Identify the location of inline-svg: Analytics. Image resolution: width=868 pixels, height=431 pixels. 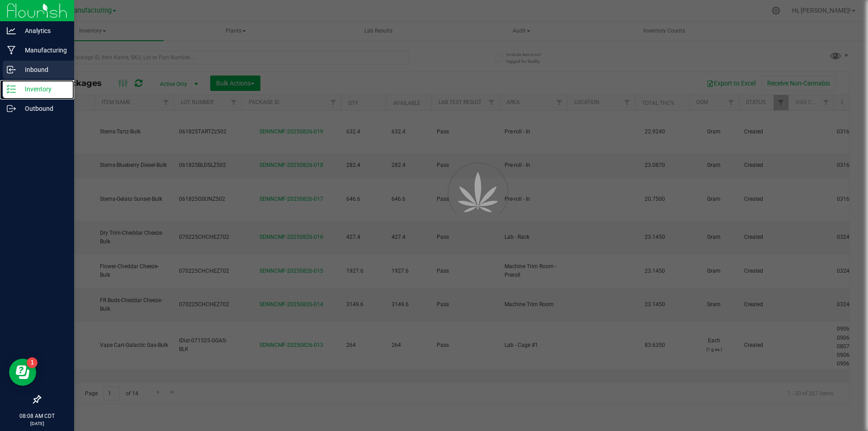
(12, 31).